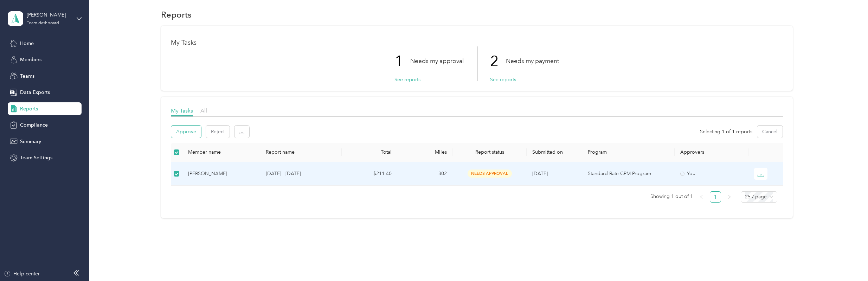 The height and width of the screenshot is (281, 868). What do you see at coordinates (759, 197) in the screenshot?
I see `div: Page Size` at bounding box center [759, 197].